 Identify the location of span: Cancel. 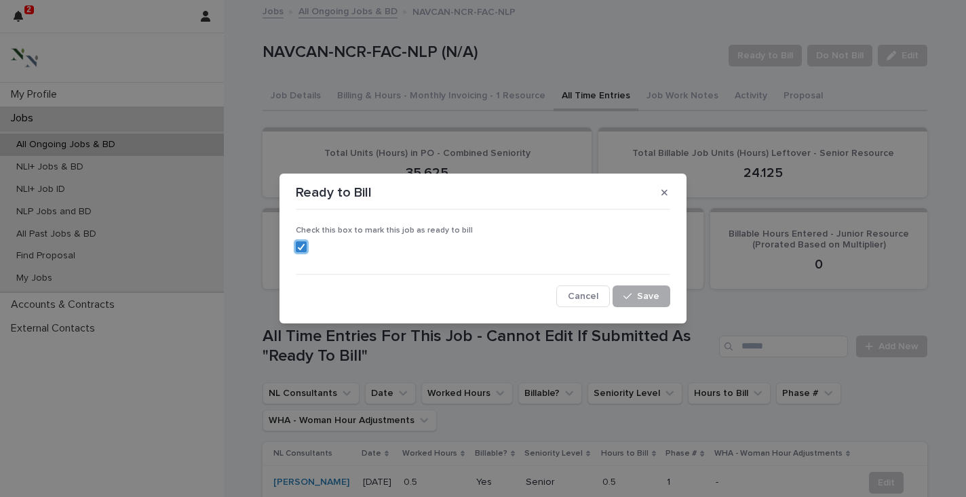
(583, 296).